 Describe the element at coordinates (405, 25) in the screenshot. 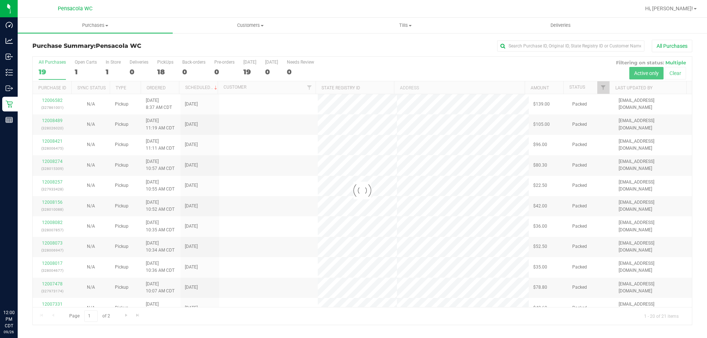

I see `a: Tills` at that location.